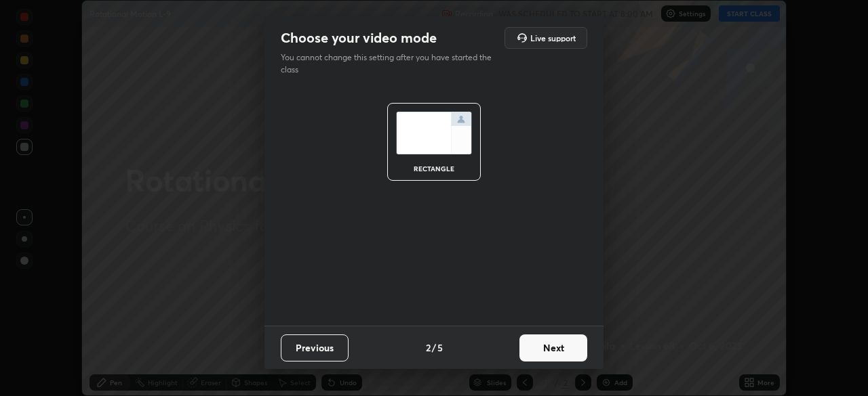 This screenshot has height=396, width=868. What do you see at coordinates (315, 348) in the screenshot?
I see `button: Previous` at bounding box center [315, 348].